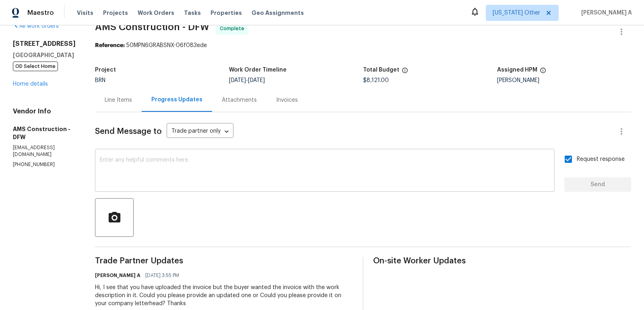 The height and width of the screenshot is (310, 644). Describe the element at coordinates (226, 13) in the screenshot. I see `span: Properties` at that location.